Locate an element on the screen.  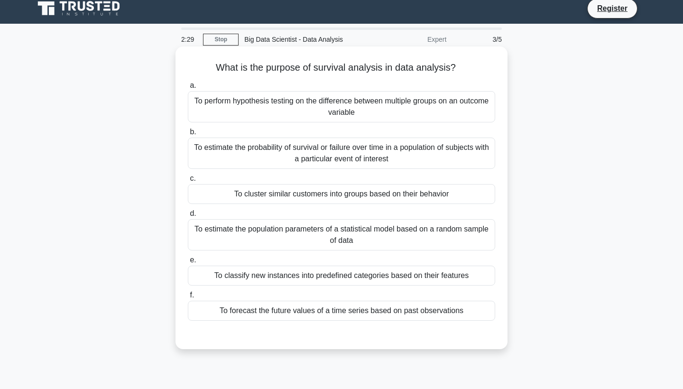
div: To cluster similar customers into groups based on their behavior is located at coordinates (342, 194).